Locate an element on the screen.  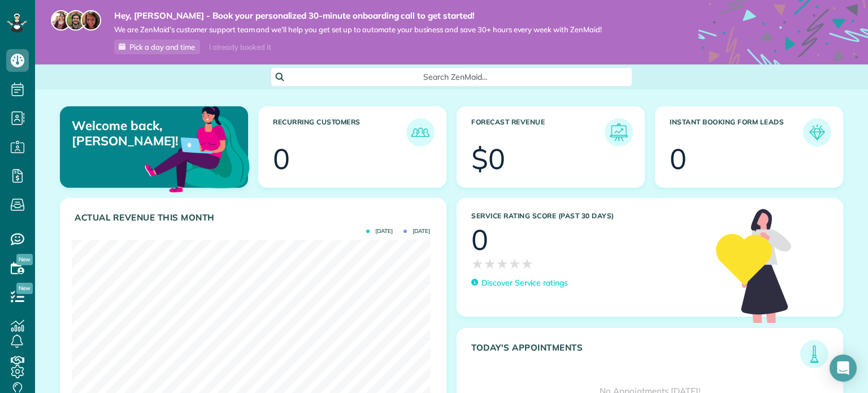
div: $0 is located at coordinates (488, 159).